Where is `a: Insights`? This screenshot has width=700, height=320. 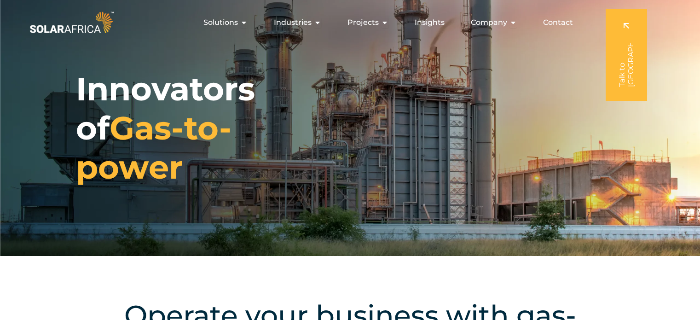
a: Insights is located at coordinates (430, 23).